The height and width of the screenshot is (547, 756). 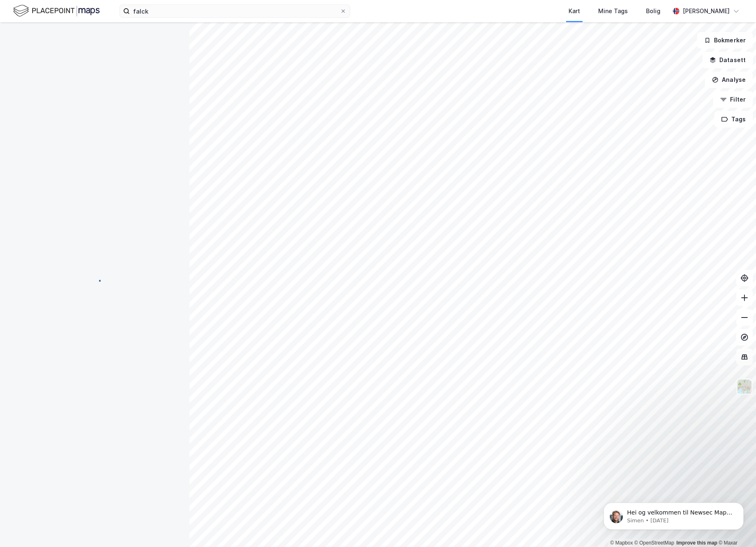 I want to click on img: spinner.a6d8c91a73a9ac5275cf975e30b51cfb.svg, so click(x=95, y=280).